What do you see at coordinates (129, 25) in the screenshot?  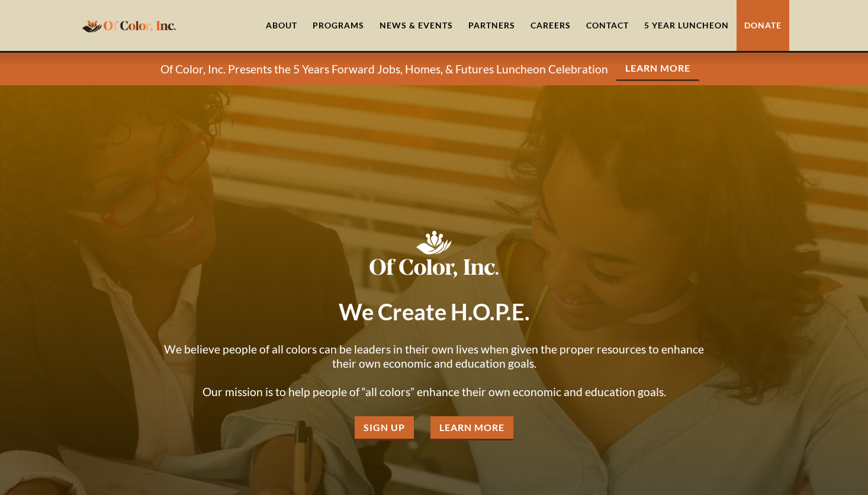 I see `a: home` at bounding box center [129, 25].